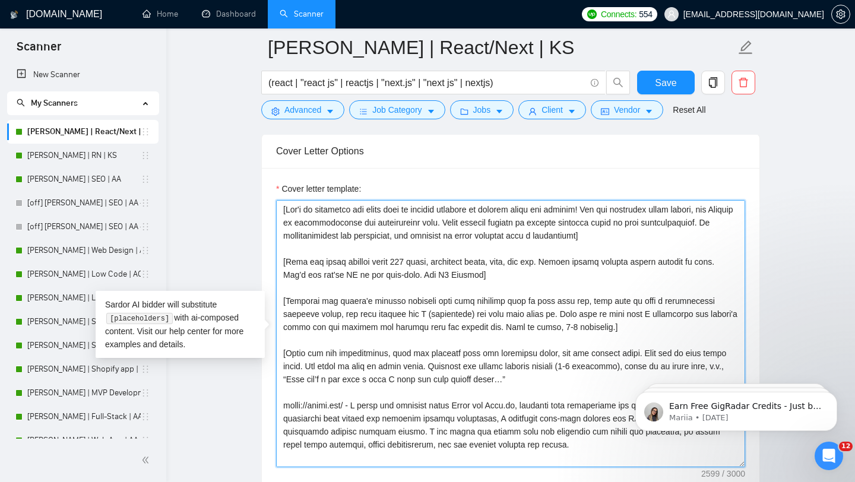 The height and width of the screenshot is (482, 855). I want to click on li: Andrew | Shopify/Ecom | KS, so click(83, 346).